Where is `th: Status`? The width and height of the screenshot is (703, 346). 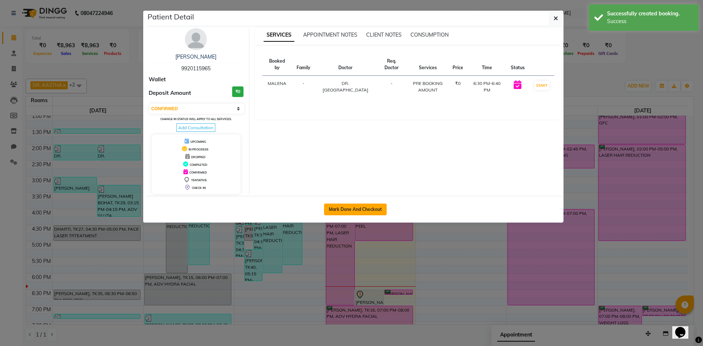
th: Status is located at coordinates (518, 64).